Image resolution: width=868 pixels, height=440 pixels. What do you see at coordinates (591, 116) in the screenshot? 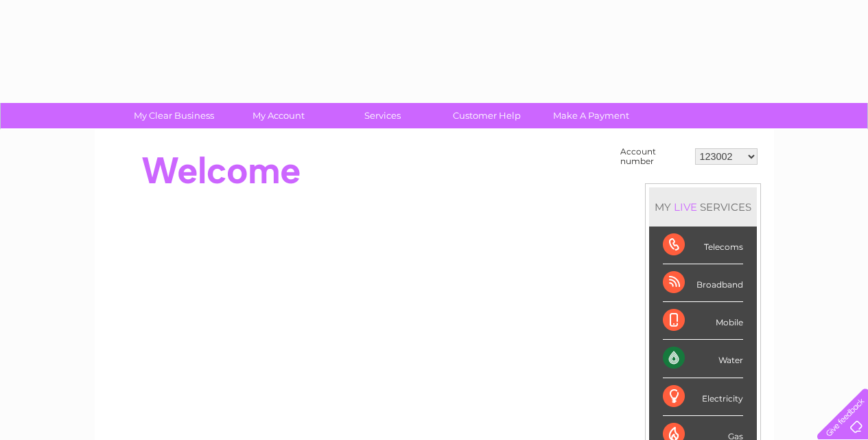
I see `a: Make A Payment` at bounding box center [591, 116].